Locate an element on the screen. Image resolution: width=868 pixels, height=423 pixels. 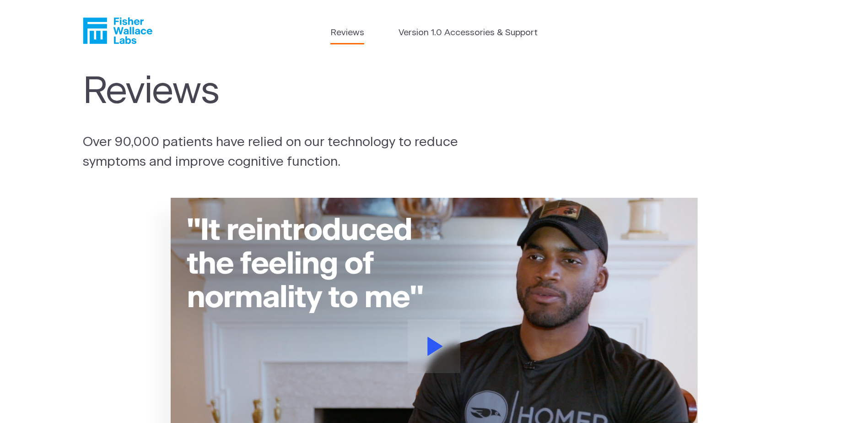
h1: Reviews is located at coordinates (280, 92).